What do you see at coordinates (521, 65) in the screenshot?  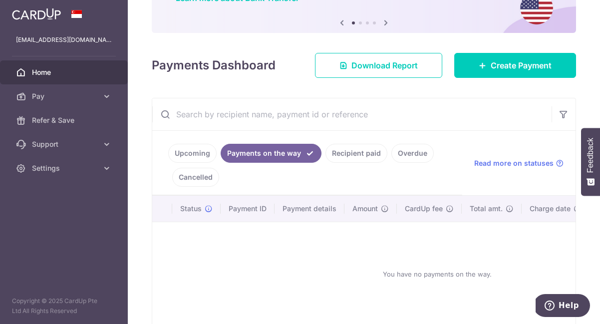 I see `span: Create Payment` at bounding box center [521, 65].